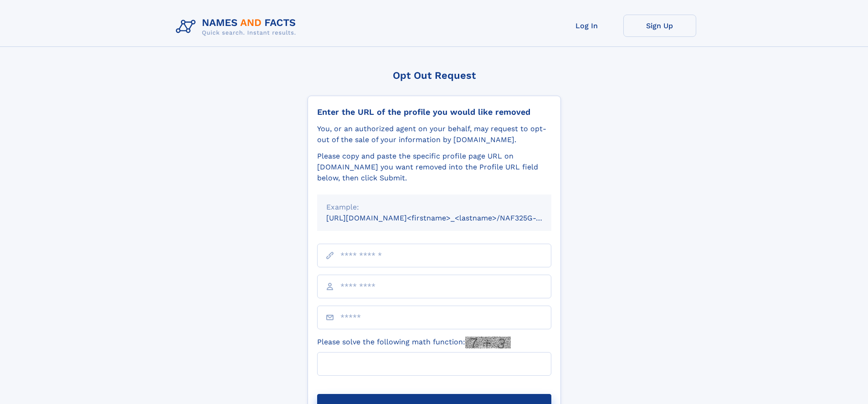 This screenshot has width=868, height=404. Describe the element at coordinates (660, 26) in the screenshot. I see `a: Sign Up` at that location.